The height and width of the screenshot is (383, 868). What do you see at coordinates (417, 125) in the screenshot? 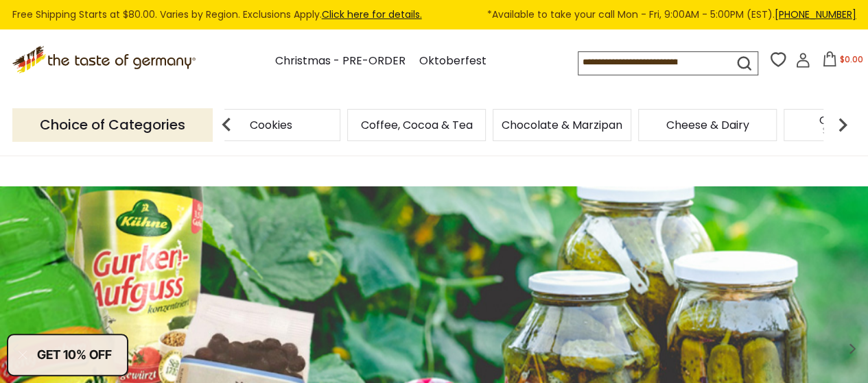
I see `span: Coffee, Cocoa & Tea` at bounding box center [417, 125].